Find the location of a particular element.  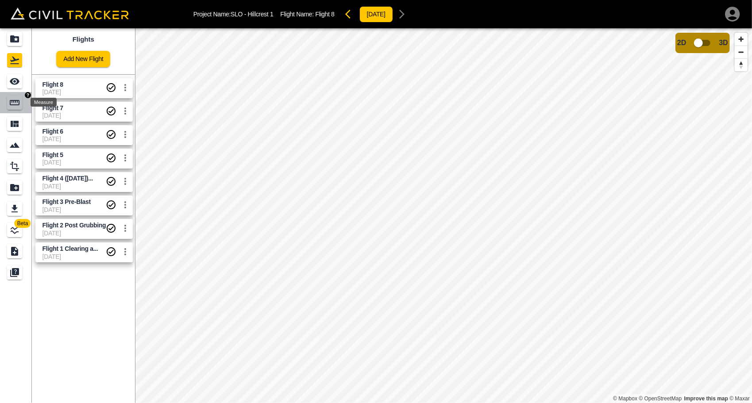

img: Civil Tracker is located at coordinates (69, 14).